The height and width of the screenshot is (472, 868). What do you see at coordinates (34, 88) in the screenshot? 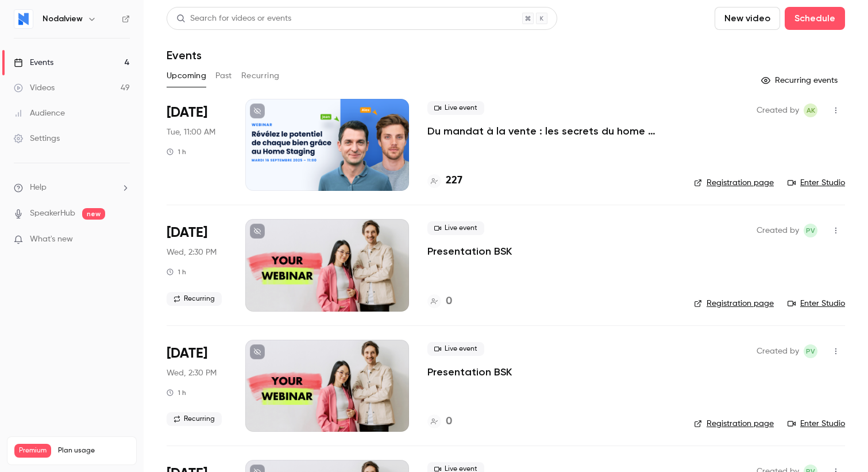
I see `div: Videos` at bounding box center [34, 88].